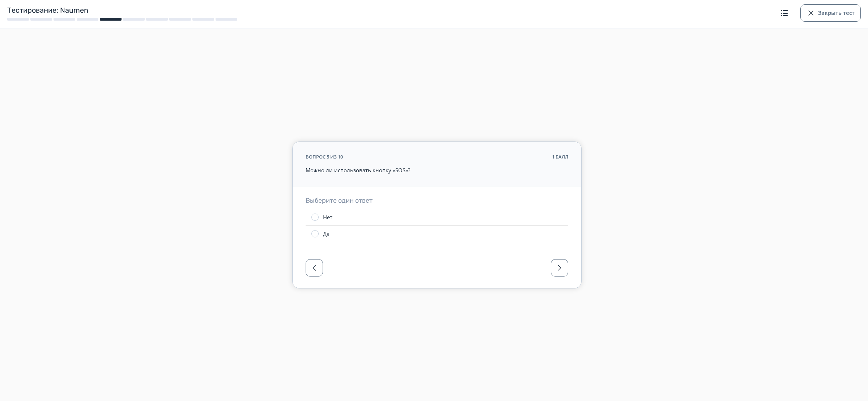 Image resolution: width=868 pixels, height=401 pixels. What do you see at coordinates (560, 157) in the screenshot?
I see `div: 1 балл` at bounding box center [560, 157].